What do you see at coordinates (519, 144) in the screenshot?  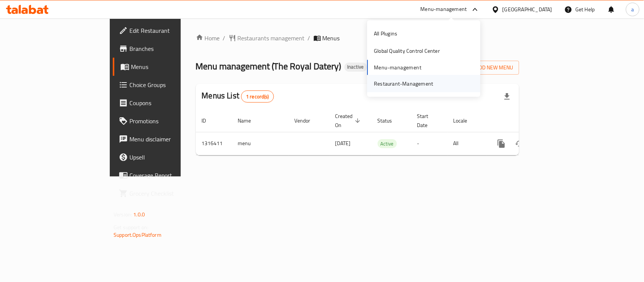 I see `button: Change Status` at bounding box center [519, 144].